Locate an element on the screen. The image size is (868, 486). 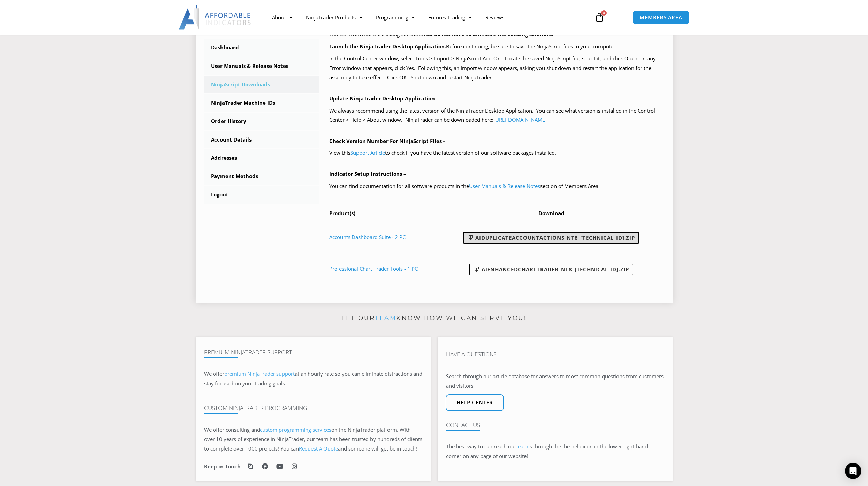
a: Order History is located at coordinates (262, 121).